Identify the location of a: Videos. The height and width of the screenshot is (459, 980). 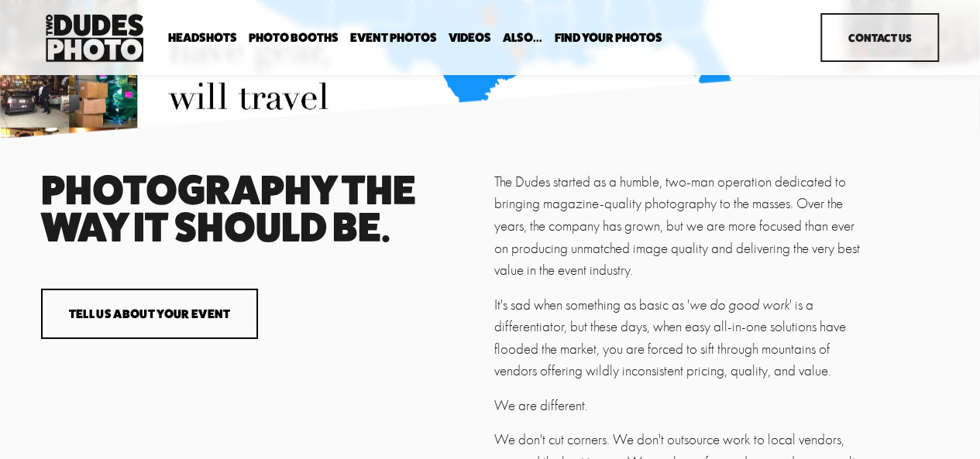
(469, 37).